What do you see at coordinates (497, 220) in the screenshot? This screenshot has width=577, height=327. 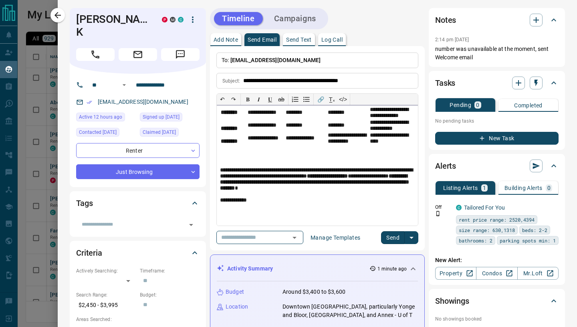 I see `span: rent price range: 2520,4394` at bounding box center [497, 220].